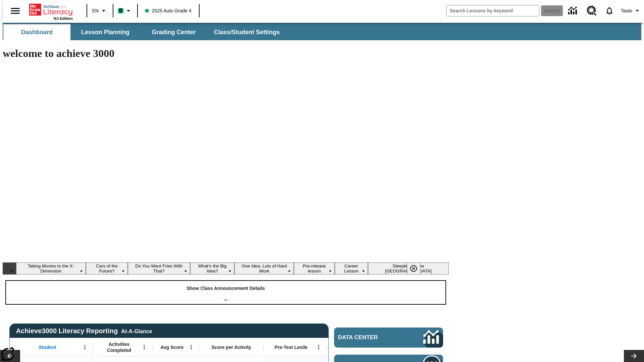  Describe the element at coordinates (417, 269) in the screenshot. I see `div: Pause` at that location.